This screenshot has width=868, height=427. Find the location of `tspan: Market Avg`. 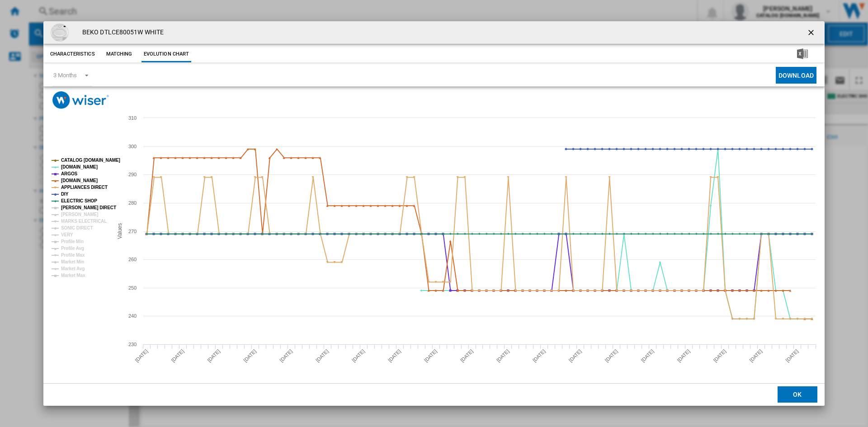

tspan: Market Avg is located at coordinates (72, 268).